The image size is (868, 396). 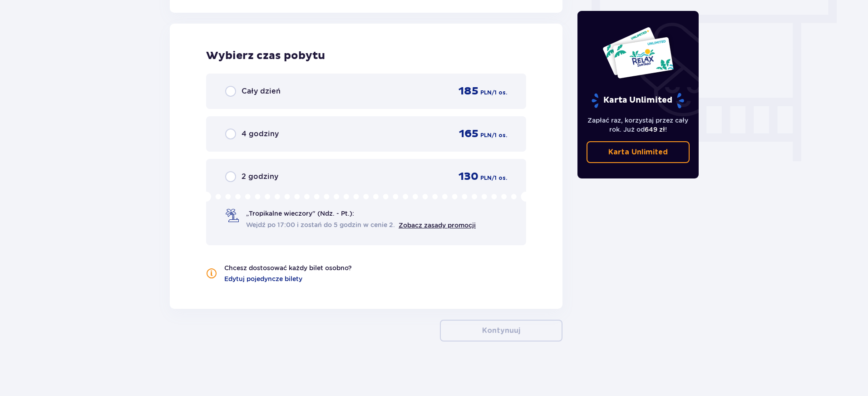 What do you see at coordinates (300, 214) in the screenshot?
I see `p: „Tropikalne wieczory" (Ndz. - Pt.):` at bounding box center [300, 214].